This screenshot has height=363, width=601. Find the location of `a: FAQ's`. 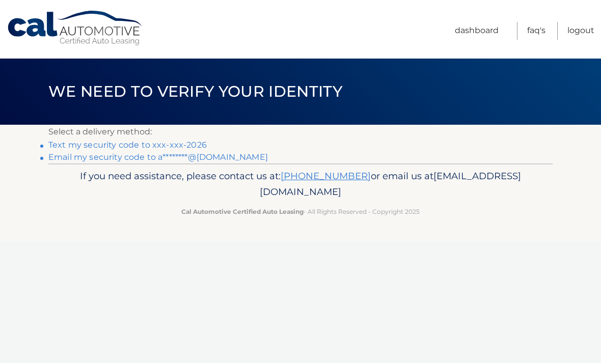

a: FAQ's is located at coordinates (536, 31).